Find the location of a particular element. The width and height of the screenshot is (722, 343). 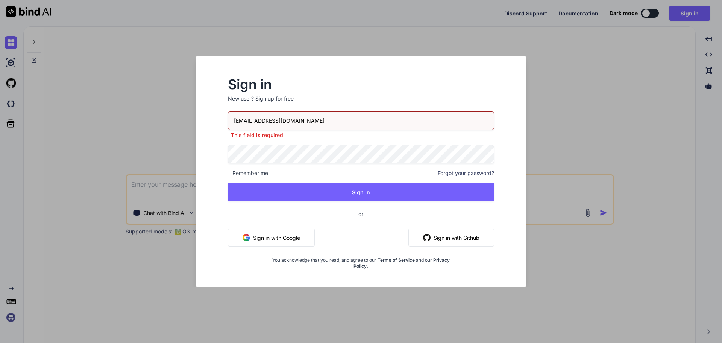

p: New user? is located at coordinates (361, 103).